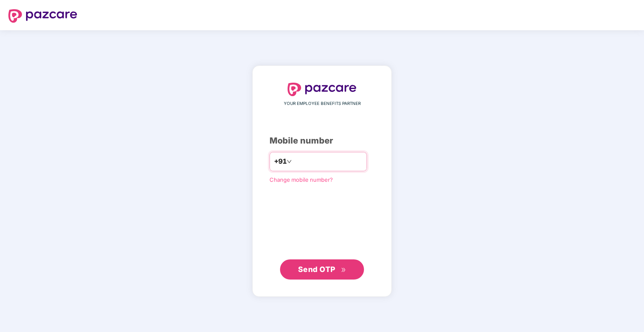  What do you see at coordinates (322, 140) in the screenshot?
I see `div: Mobile number` at bounding box center [322, 140].